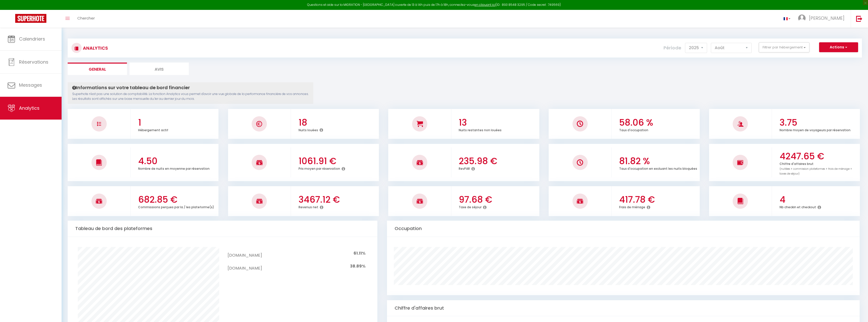 The image size is (868, 322). What do you see at coordinates (222, 228) in the screenshot?
I see `div: Tableau de bord des plateformes` at bounding box center [222, 228].